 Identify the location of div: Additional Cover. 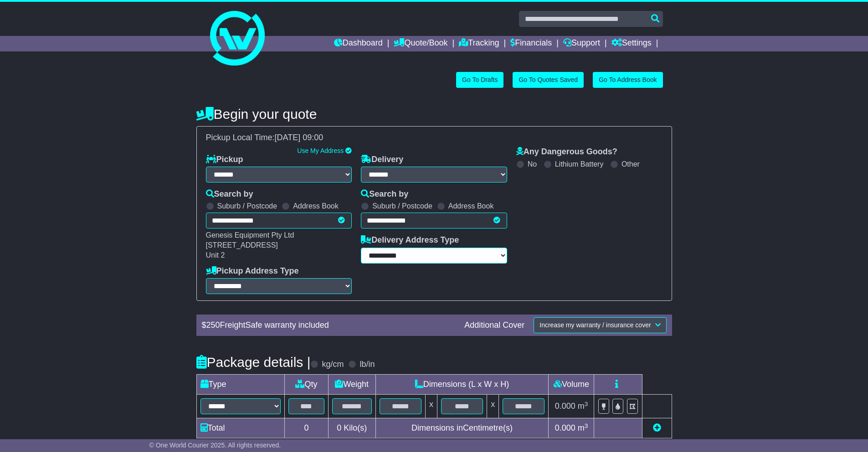
(495, 326).